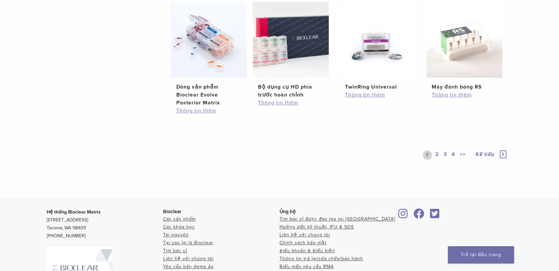 This screenshot has width=559, height=271. Describe the element at coordinates (378, 46) in the screenshot. I see `a: TwinRing UniversalTwinRing Universal` at that location.